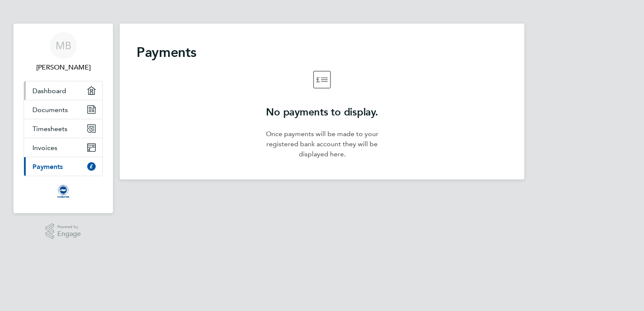 This screenshot has width=644, height=311. What do you see at coordinates (45, 147) in the screenshot?
I see `span: Invoices` at bounding box center [45, 147].